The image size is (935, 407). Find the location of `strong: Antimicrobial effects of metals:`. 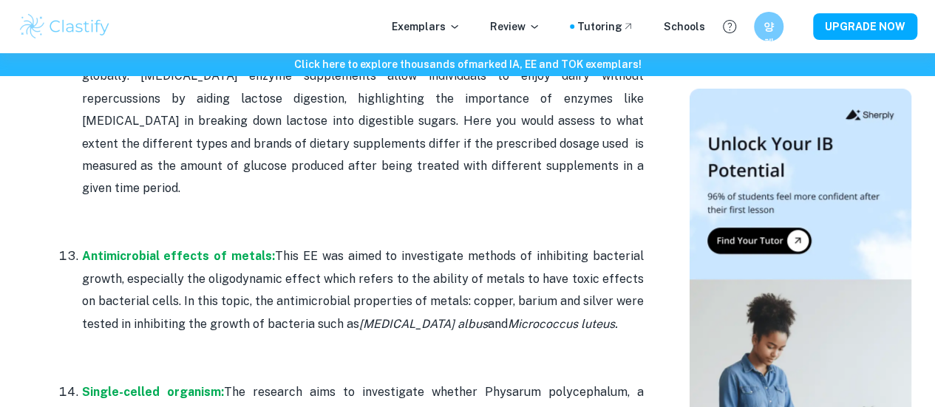

strong: Antimicrobial effects of metals: is located at coordinates (179, 256).